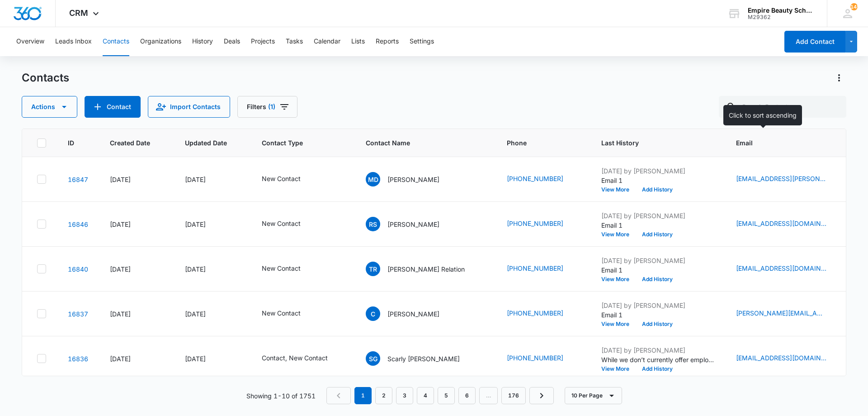 The width and height of the screenshot is (868, 416). Describe the element at coordinates (267, 107) in the screenshot. I see `button: Filters` at that location.